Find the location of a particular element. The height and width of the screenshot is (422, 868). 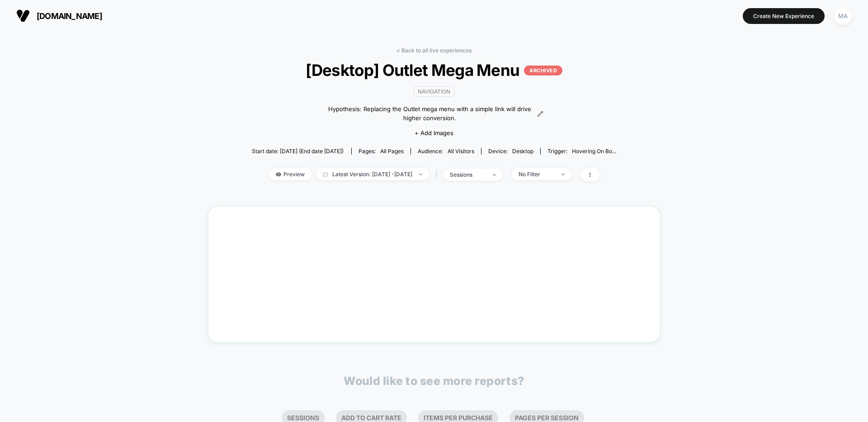

button: MA is located at coordinates (843, 16).